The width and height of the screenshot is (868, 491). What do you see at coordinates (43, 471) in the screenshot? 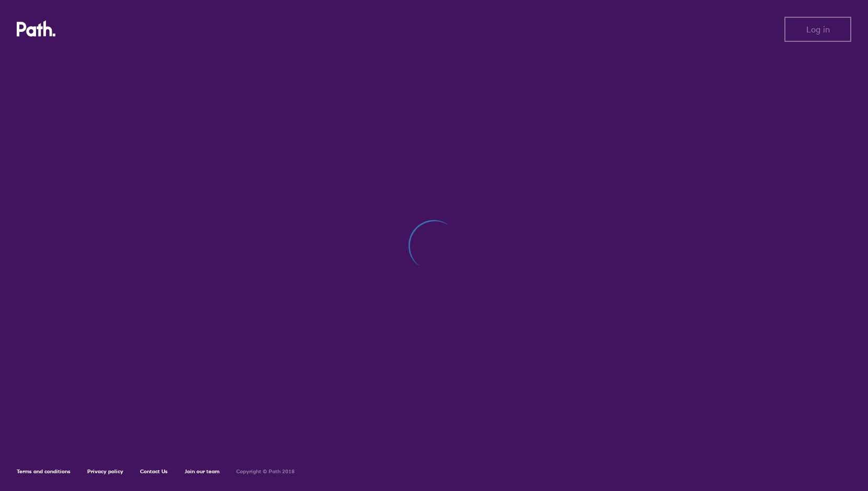
I see `a: Terms and conditions` at bounding box center [43, 471].